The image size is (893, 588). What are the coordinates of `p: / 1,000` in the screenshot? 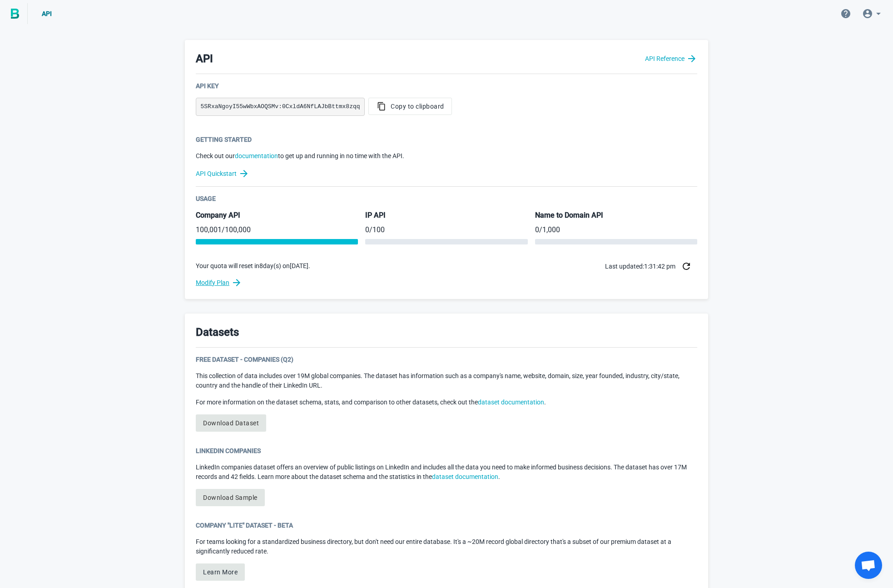 It's located at (616, 230).